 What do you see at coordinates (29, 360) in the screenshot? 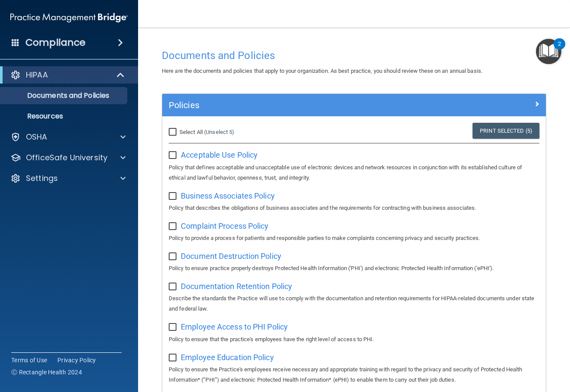
I see `a: Terms of Use` at bounding box center [29, 360].